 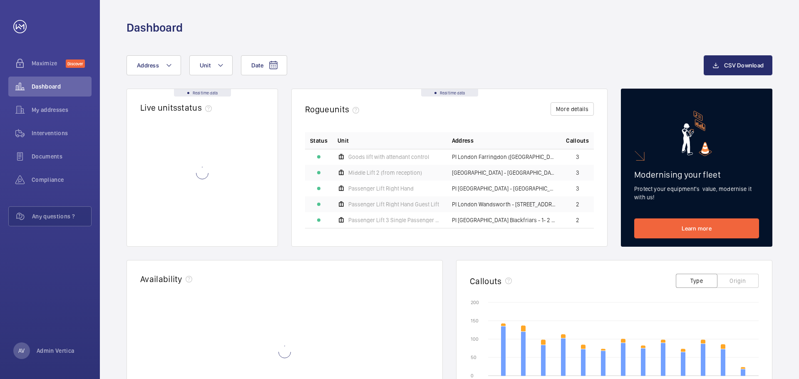 What do you see at coordinates (474, 339) in the screenshot?
I see `text: 100` at bounding box center [474, 339].